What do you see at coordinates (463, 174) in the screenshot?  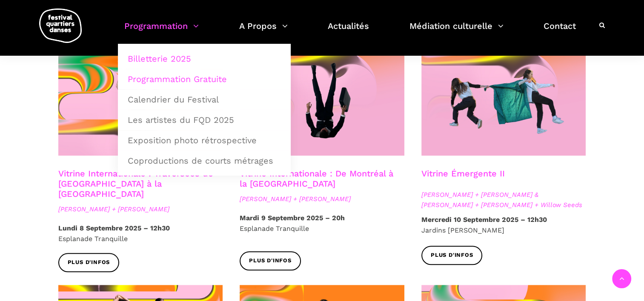 I see `a: Vitrine Émergente II` at bounding box center [463, 174].